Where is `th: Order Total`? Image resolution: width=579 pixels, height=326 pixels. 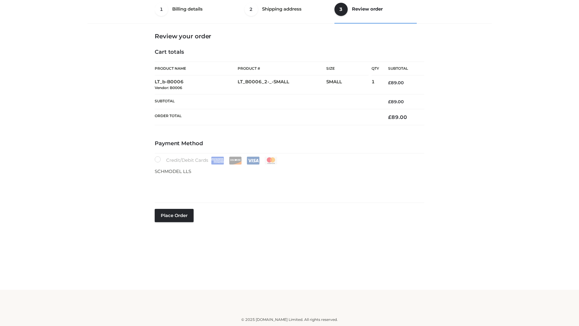 th: Order Total is located at coordinates (267, 117).